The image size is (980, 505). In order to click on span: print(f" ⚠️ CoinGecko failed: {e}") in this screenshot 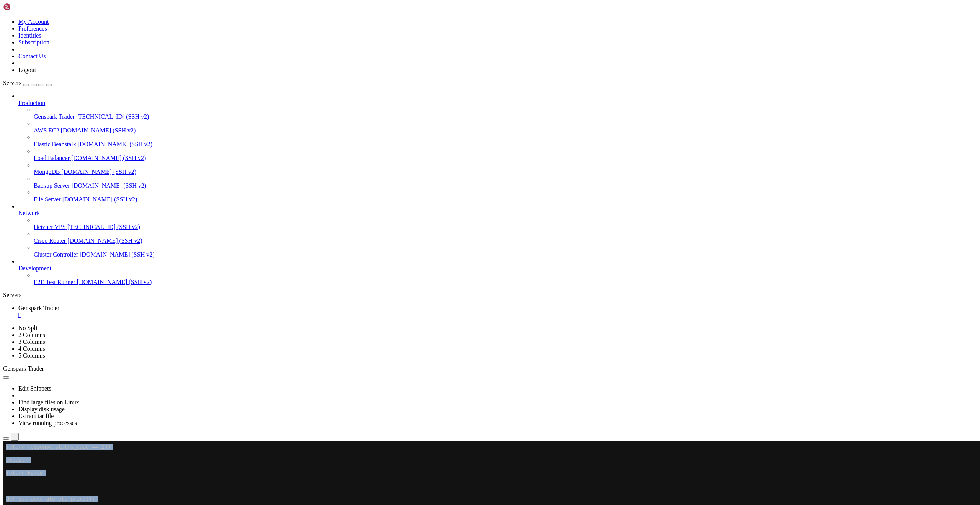, I will do `click(61, 215)`.